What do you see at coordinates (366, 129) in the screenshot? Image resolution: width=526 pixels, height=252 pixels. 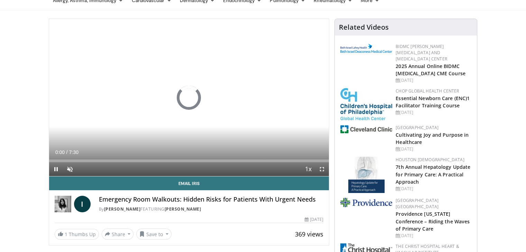 I see `img: 1ef99228-8384-4f7a-af87-49a18d542794.png.150x105_q85_autocrop_double_scale_upscale_version-0.2.jpg` at bounding box center [366, 129].